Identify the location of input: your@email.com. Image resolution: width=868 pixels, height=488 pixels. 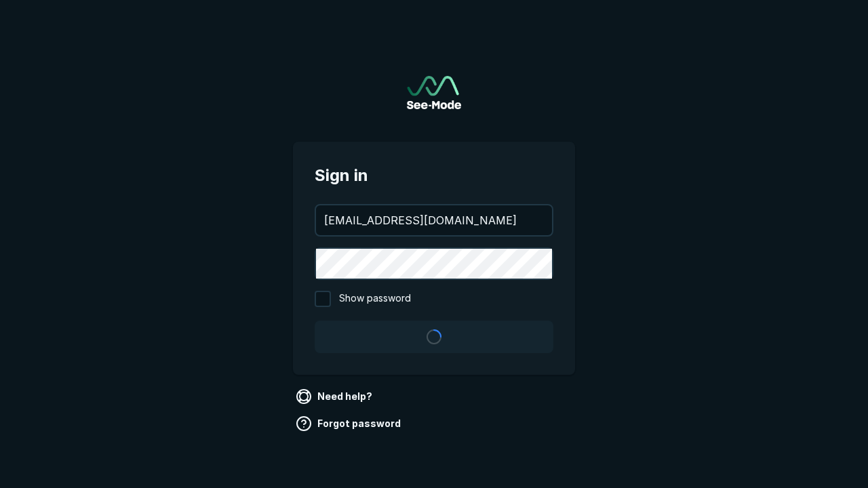
(434, 221).